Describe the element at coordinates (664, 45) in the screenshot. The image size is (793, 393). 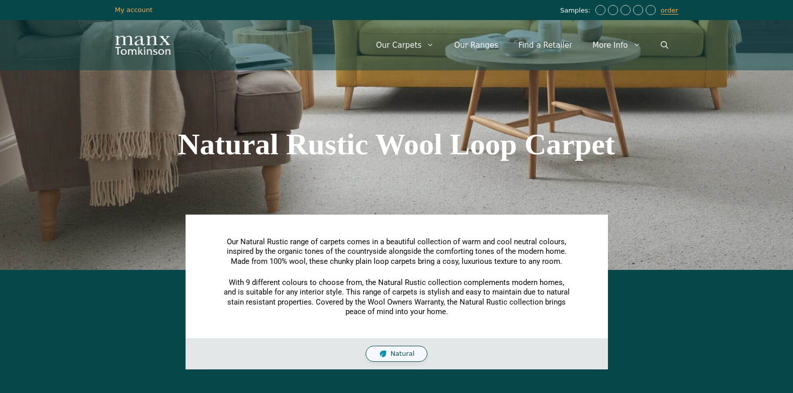
I see `a: Open Search Bar` at that location.